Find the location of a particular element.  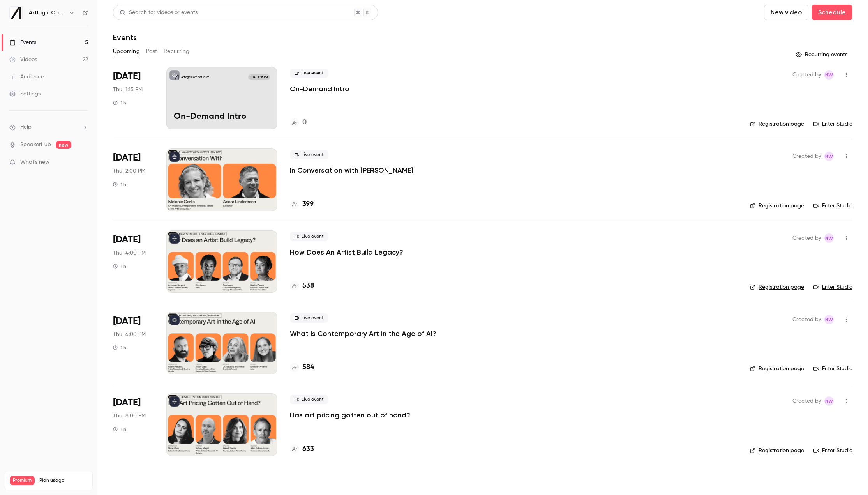

a: 0 is located at coordinates (298, 122).